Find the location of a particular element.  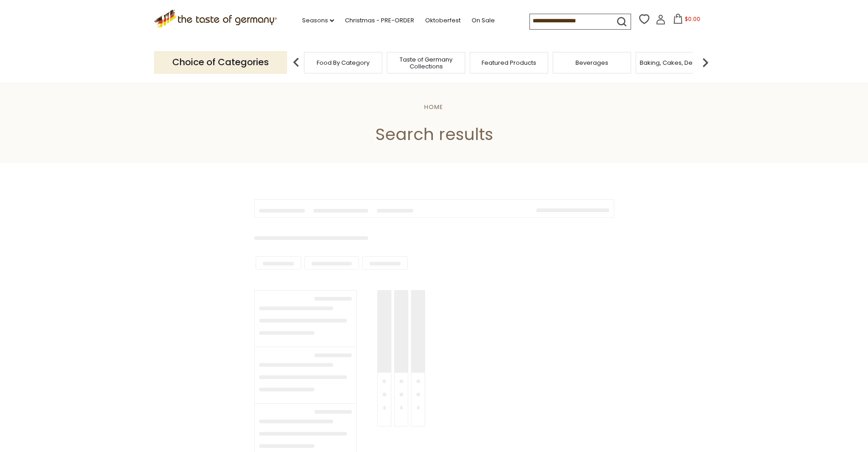

span: Featured Products is located at coordinates (509, 63).